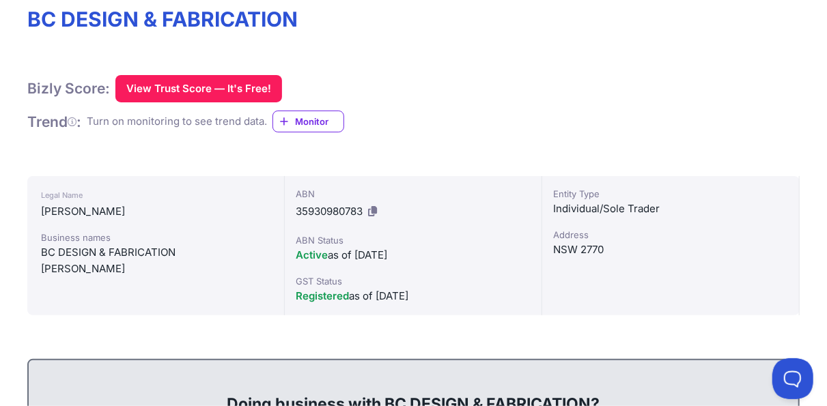 Image resolution: width=827 pixels, height=406 pixels. Describe the element at coordinates (308, 122) in the screenshot. I see `a: Monitor` at that location.